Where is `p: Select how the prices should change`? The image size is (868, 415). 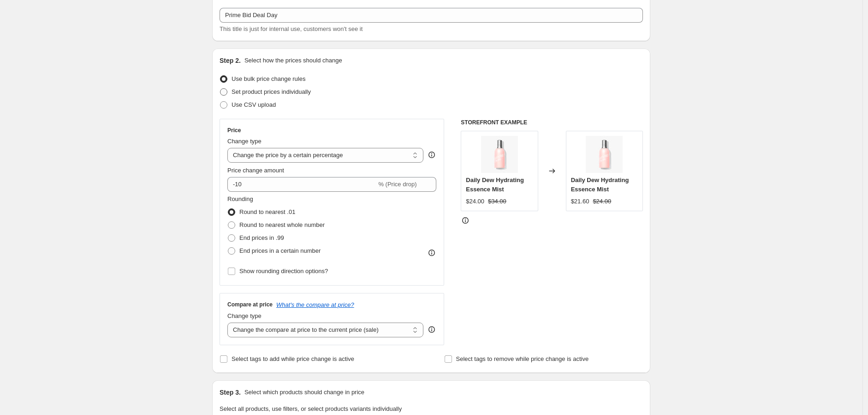 p: Select how the prices should change is located at coordinates (293, 61).